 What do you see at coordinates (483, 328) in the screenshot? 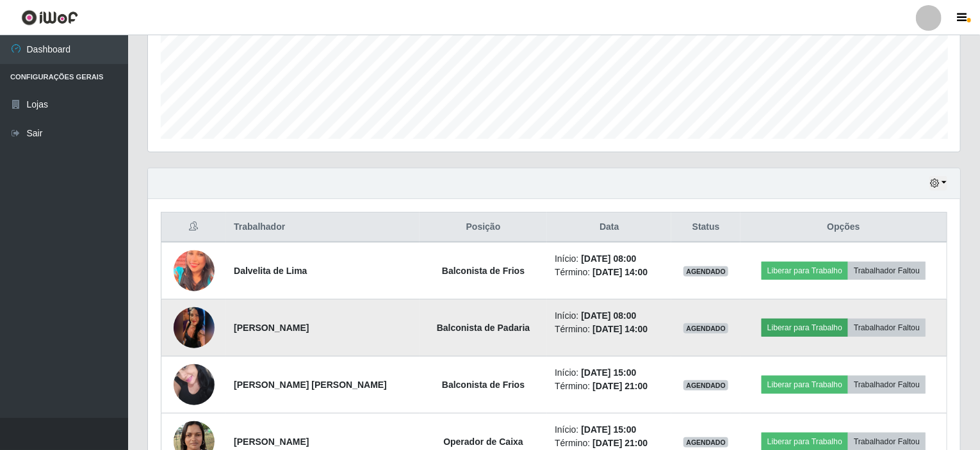
I see `strong: Balconista de Padaria` at bounding box center [483, 328].